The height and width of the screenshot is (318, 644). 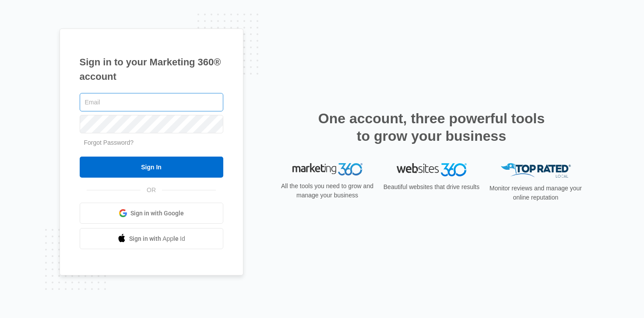 What do you see at coordinates (432, 187) in the screenshot?
I see `p: Beautiful websites that drive results` at bounding box center [432, 187].